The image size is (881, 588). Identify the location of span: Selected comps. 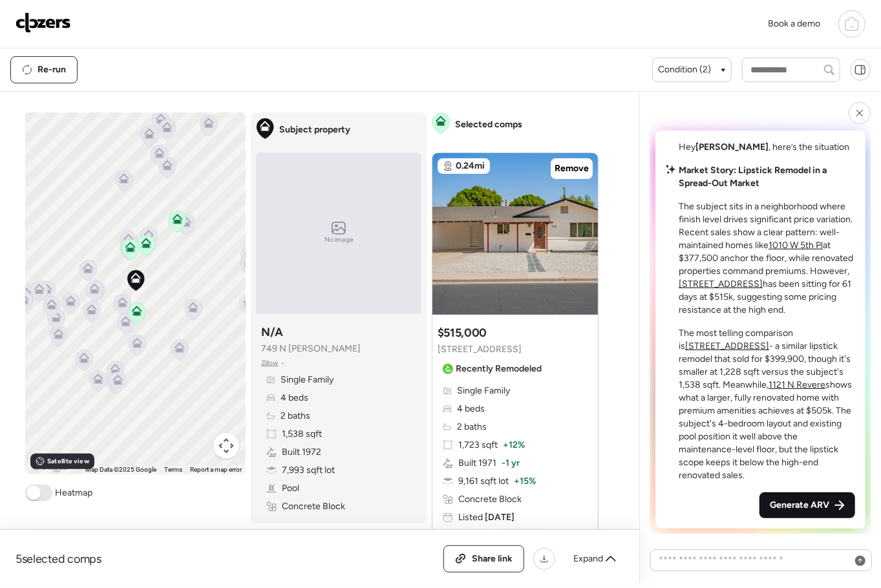
(488, 125).